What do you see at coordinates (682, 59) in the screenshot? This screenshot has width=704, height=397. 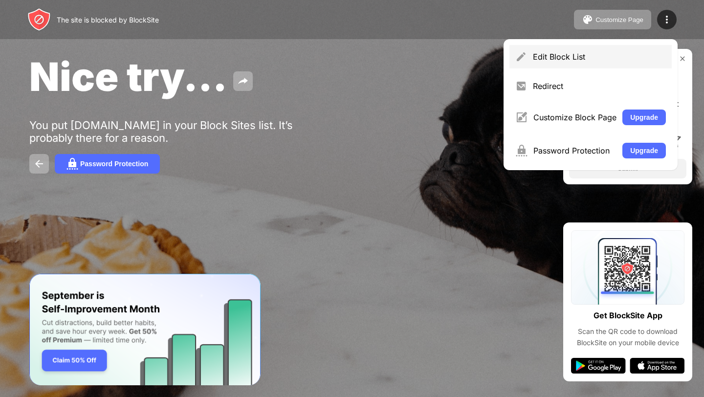 I see `img: rate-us-close.svg` at bounding box center [682, 59].